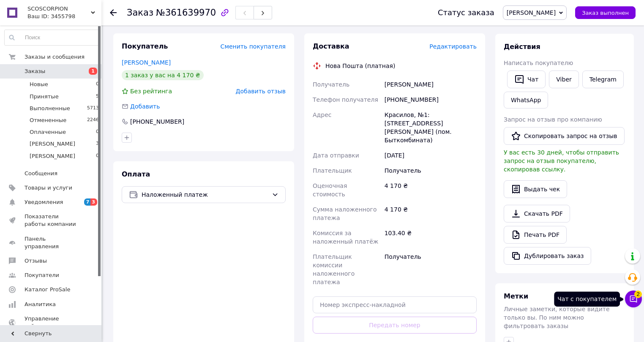  I want to click on span: Без рейтинга, so click(151, 91).